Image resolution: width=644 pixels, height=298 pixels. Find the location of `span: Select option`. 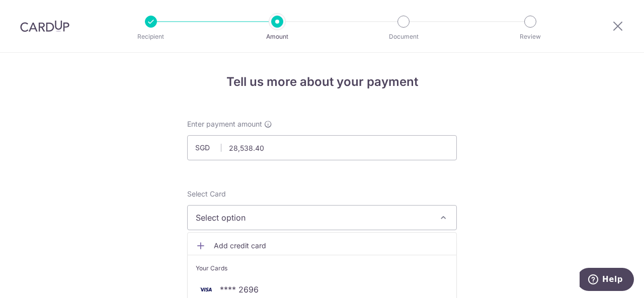

span: Select option is located at coordinates (313, 217).